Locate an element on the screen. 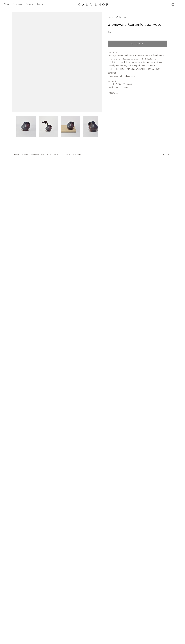 Image resolution: width=185 pixels, height=644 pixels. nav: Breadcrumbs is located at coordinates (138, 17).